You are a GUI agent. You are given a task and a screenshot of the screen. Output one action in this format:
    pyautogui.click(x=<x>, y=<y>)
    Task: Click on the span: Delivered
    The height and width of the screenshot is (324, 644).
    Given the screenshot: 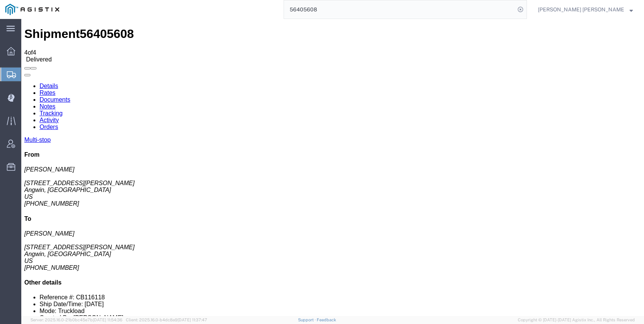 What is the action you would take?
    pyautogui.click(x=18, y=40)
    